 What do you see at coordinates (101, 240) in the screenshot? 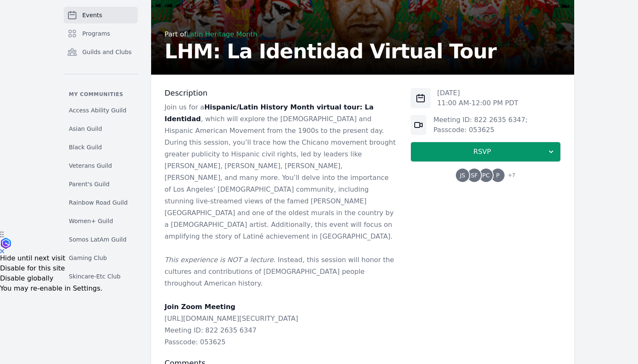
I see `a: Somos LatAm Guild` at bounding box center [101, 240].